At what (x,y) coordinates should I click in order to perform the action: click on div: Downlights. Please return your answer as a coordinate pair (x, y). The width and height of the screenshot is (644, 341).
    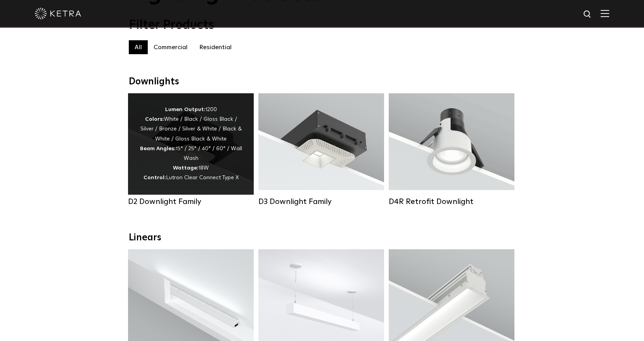
    Looking at the image, I should click on (322, 82).